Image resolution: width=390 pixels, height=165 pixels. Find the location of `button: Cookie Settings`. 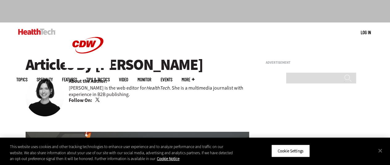

button: Cookie Settings is located at coordinates (290, 151).